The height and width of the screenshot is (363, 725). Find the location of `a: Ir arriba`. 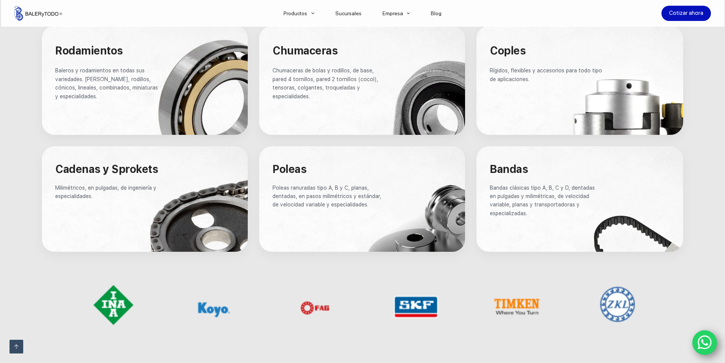

a: Ir arriba is located at coordinates (16, 347).